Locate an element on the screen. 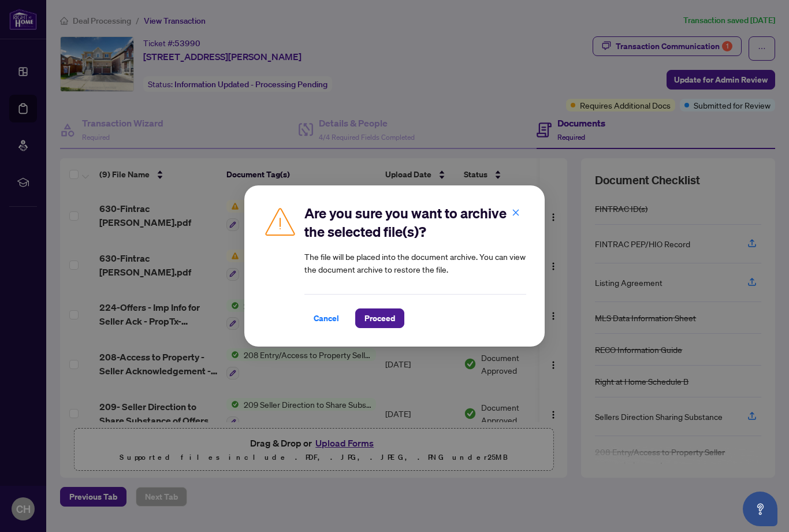  span: close is located at coordinates (516, 213).